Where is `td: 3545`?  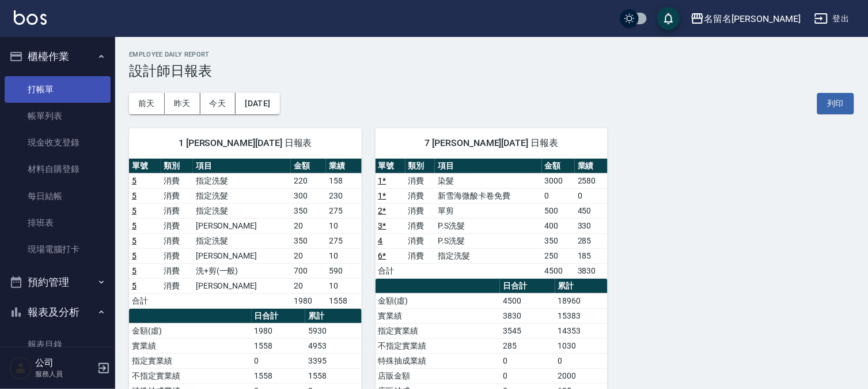 td: 3545 is located at coordinates (527, 330).